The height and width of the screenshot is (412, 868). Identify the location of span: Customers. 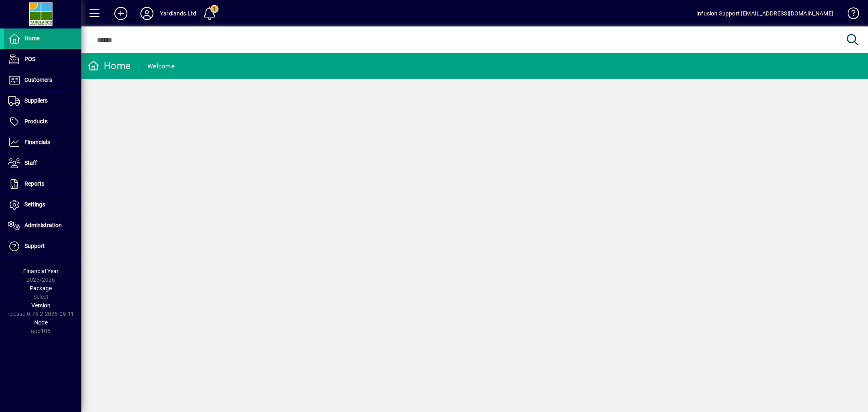
(38, 80).